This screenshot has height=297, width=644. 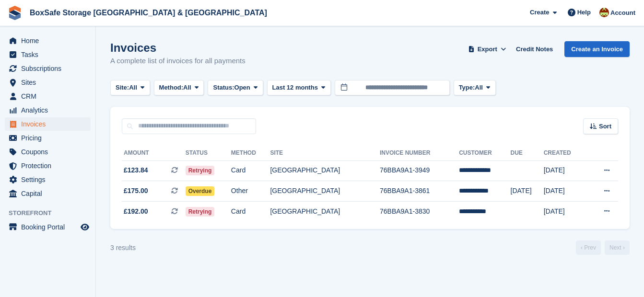 I want to click on span: Invoices, so click(x=50, y=124).